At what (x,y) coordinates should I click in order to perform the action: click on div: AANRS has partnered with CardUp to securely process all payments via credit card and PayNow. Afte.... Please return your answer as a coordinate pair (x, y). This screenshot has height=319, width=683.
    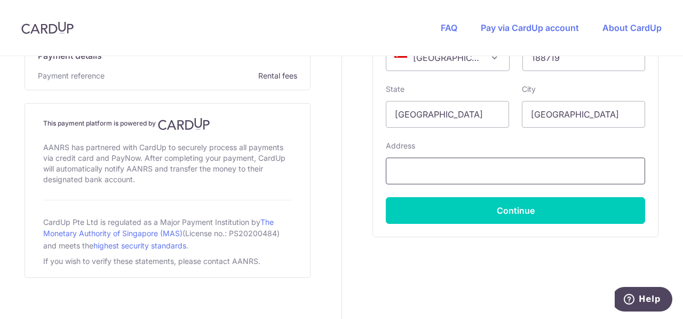
    Looking at the image, I should click on (168, 163).